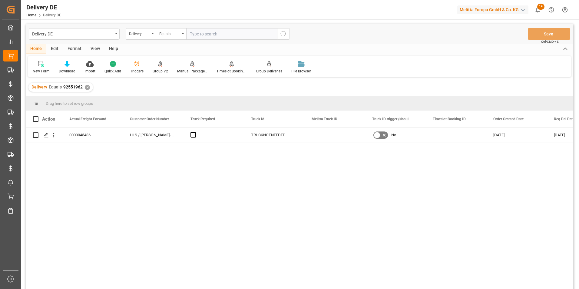 The image size is (579, 289). I want to click on div: Triggers, so click(137, 71).